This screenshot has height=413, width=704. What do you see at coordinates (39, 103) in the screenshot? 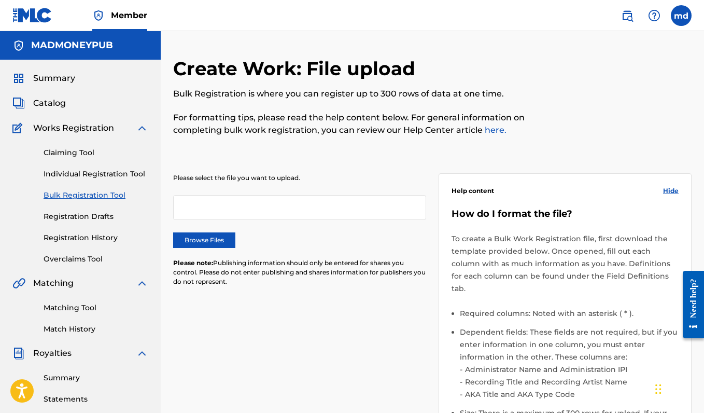
I see `a: CatalogCatalog` at bounding box center [39, 103].